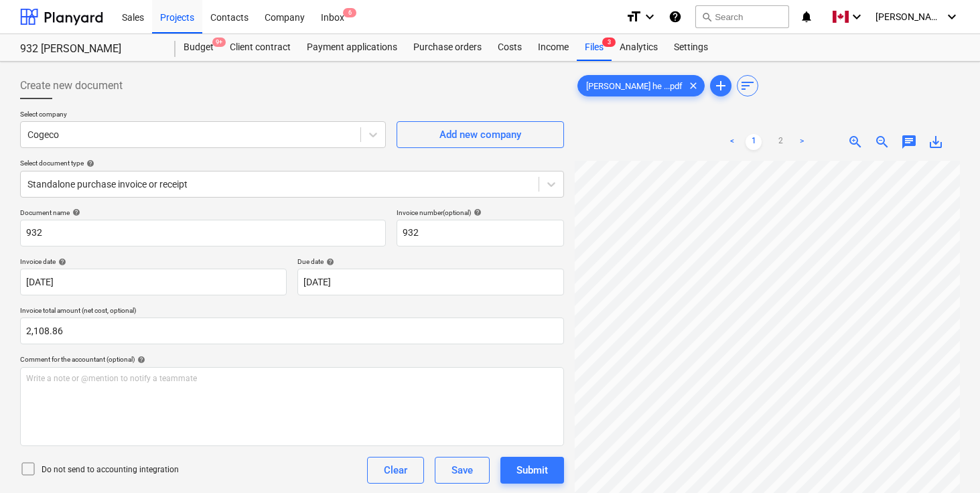  What do you see at coordinates (690, 47) in the screenshot?
I see `div: Settings` at bounding box center [690, 47].